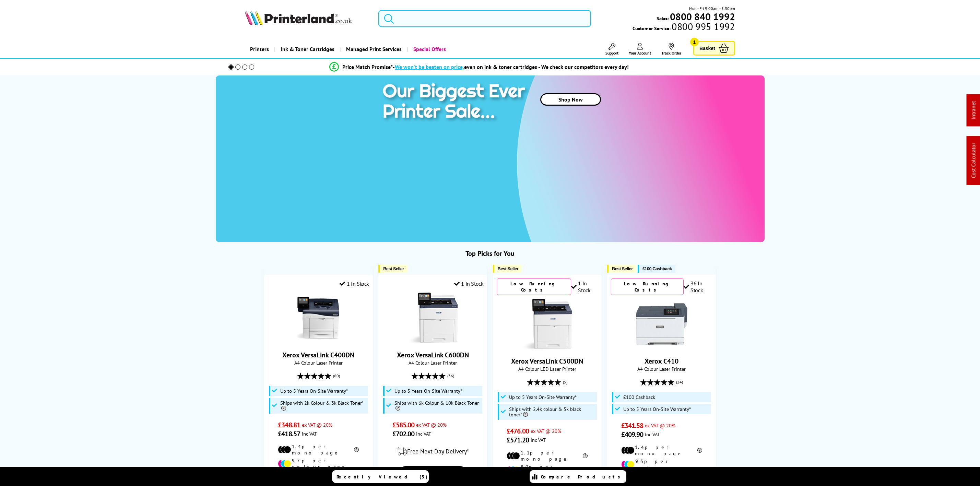  Describe the element at coordinates (582, 477) in the screenshot. I see `span: Compare Products` at that location.